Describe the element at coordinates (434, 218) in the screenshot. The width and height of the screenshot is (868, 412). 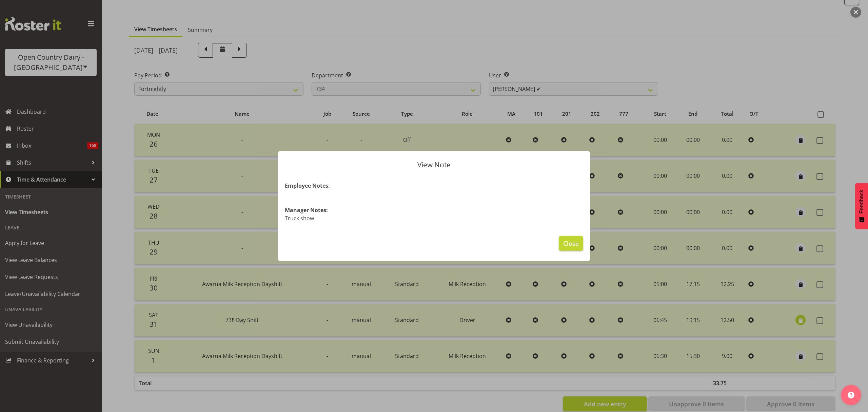
I see `p: Truck show` at that location.